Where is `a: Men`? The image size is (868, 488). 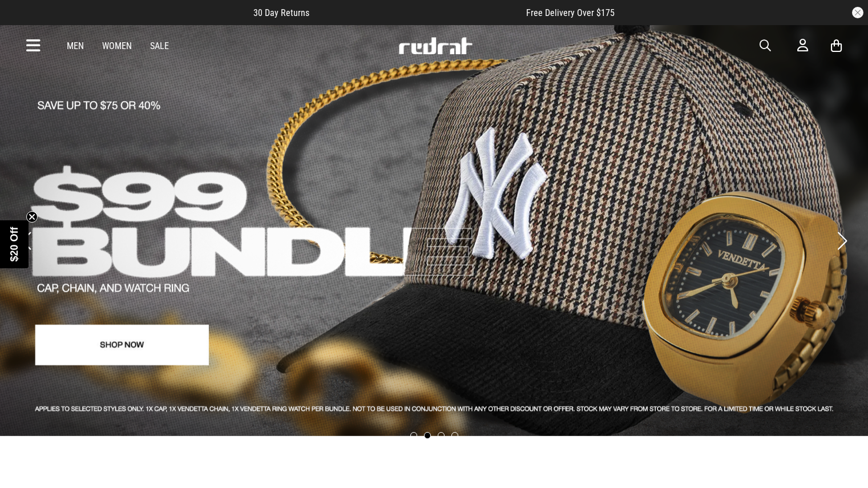 a: Men is located at coordinates (76, 45).